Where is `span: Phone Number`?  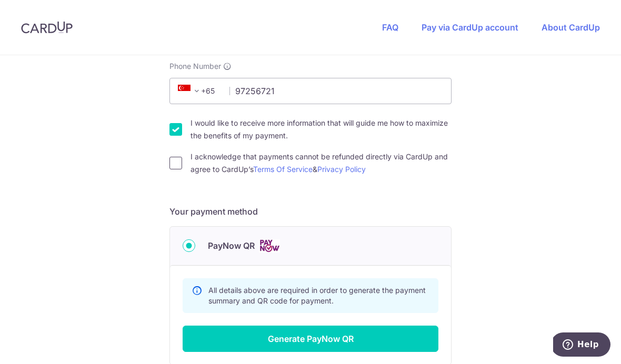
span: Phone Number is located at coordinates (195, 66).